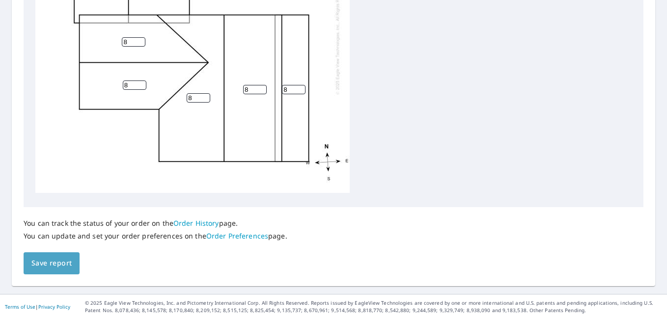 This screenshot has height=319, width=667. What do you see at coordinates (52, 263) in the screenshot?
I see `button: Save report` at bounding box center [52, 263].